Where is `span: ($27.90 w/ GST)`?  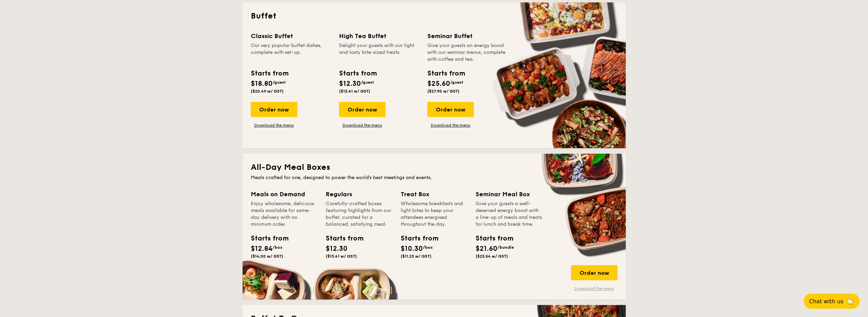 span: ($27.90 w/ GST) is located at coordinates (443, 92).